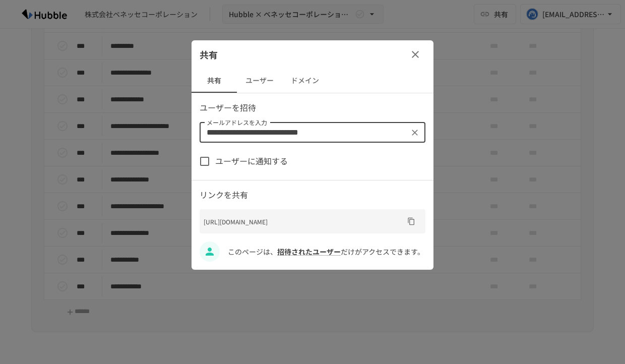  What do you see at coordinates (309, 251) in the screenshot?
I see `span: 招待されたユーザー` at bounding box center [309, 251].